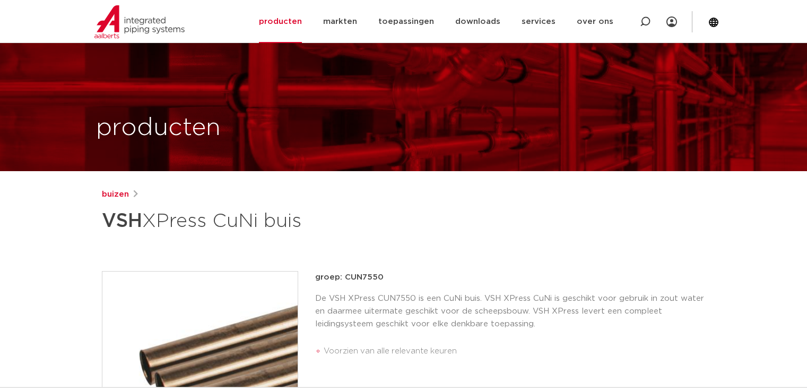 The image size is (807, 388). I want to click on h1: producten, so click(158, 128).